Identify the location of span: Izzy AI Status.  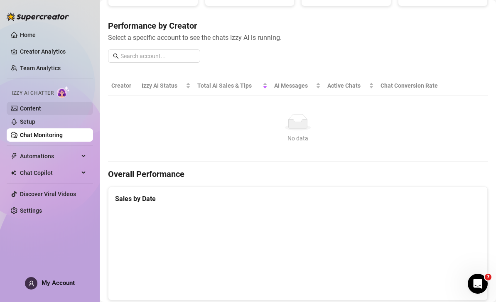
(163, 86).